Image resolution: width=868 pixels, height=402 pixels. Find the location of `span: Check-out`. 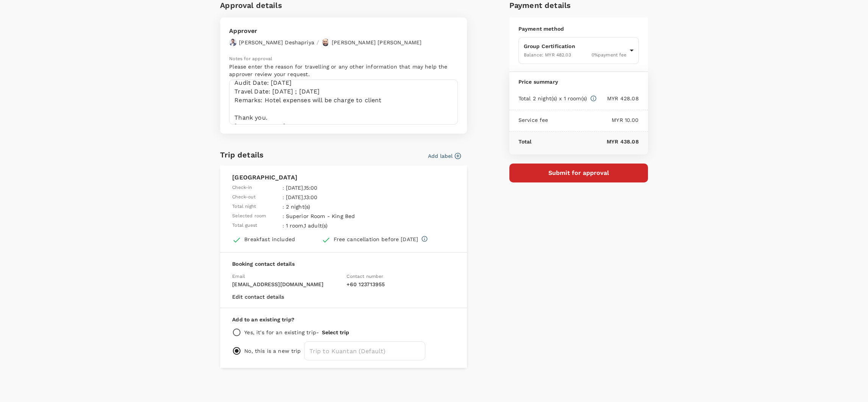

span: Check-out is located at coordinates (244, 197).